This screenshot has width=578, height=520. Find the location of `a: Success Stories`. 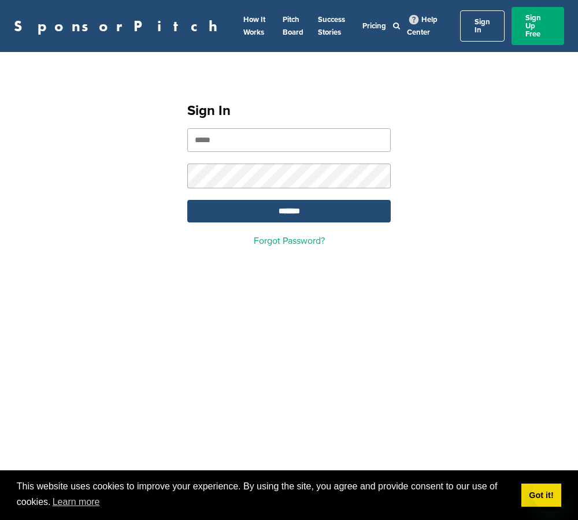

a: Success Stories is located at coordinates (331, 26).